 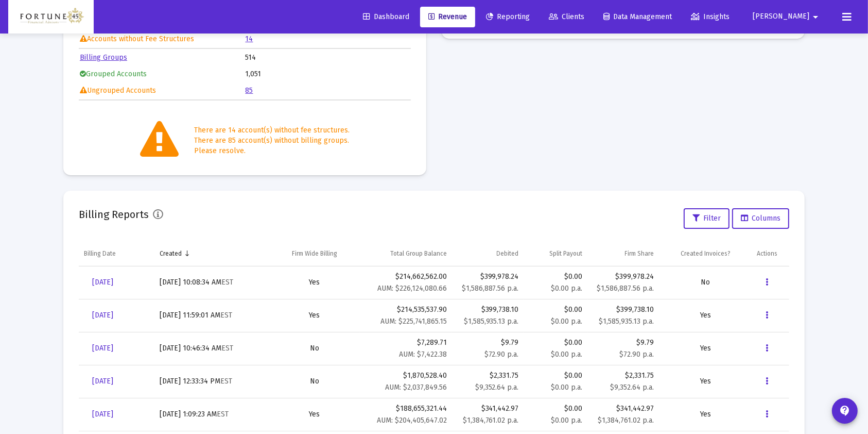 What do you see at coordinates (706, 218) in the screenshot?
I see `button: Filter` at bounding box center [706, 218].